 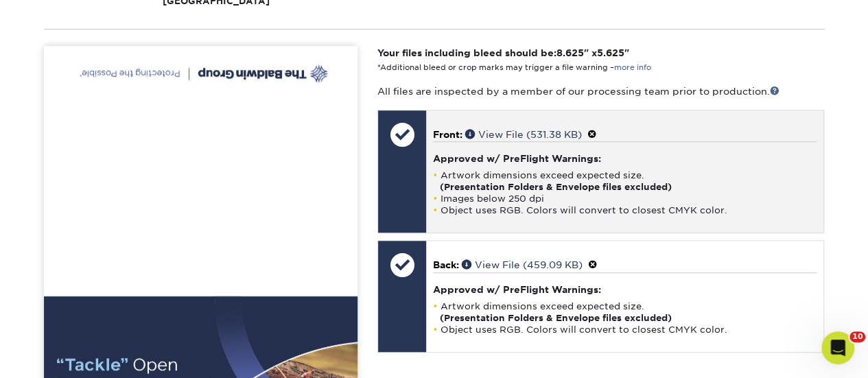 I want to click on a: View File (531.38 KB), so click(x=524, y=134).